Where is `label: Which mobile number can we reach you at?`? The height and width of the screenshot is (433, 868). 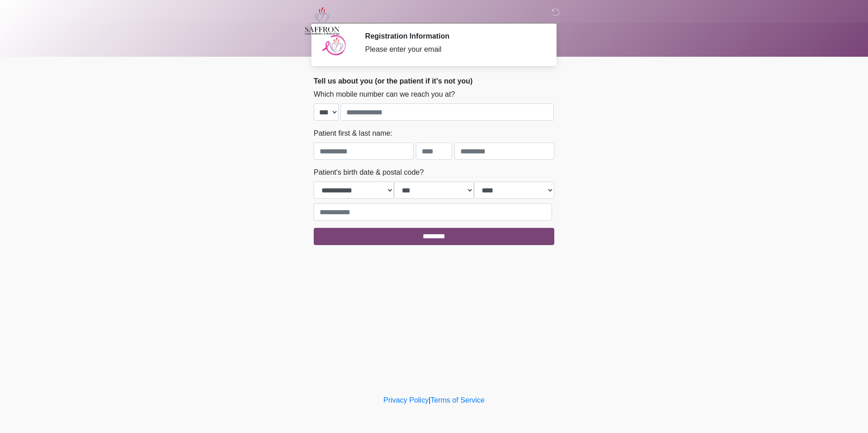 label: Which mobile number can we reach you at? is located at coordinates (384, 94).